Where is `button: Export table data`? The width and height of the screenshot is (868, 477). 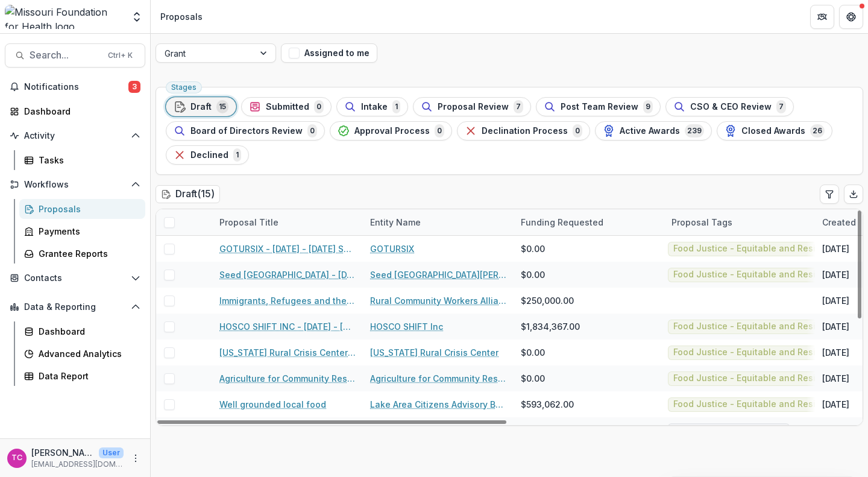 button: Export table data is located at coordinates (854, 194).